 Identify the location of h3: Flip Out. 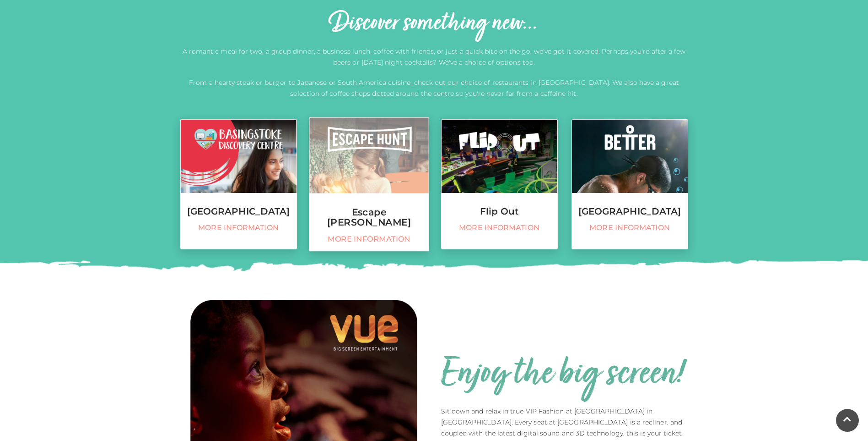
(499, 212).